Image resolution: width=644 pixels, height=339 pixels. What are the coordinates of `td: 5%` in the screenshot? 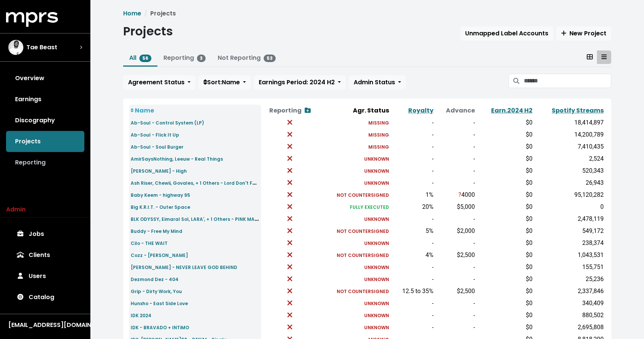 It's located at (413, 231).